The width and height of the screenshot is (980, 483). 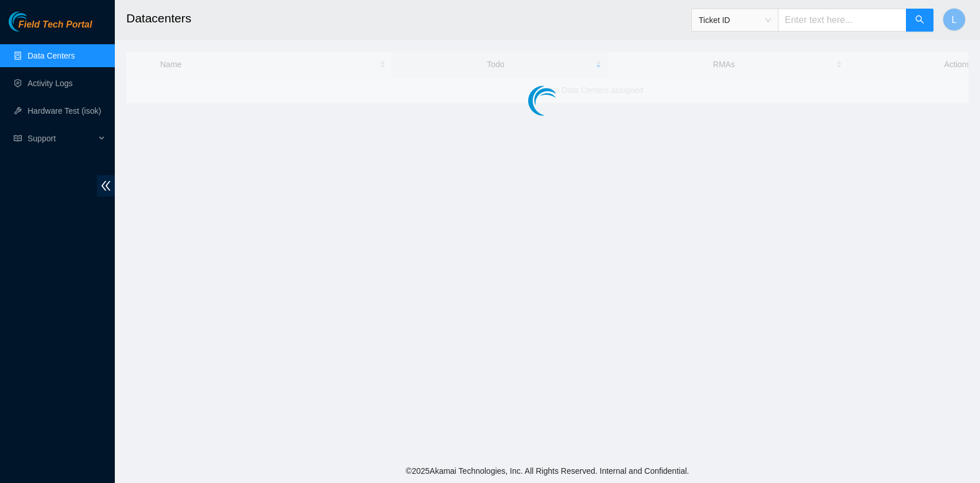 What do you see at coordinates (17, 138) in the screenshot?
I see `span: read` at bounding box center [17, 138].